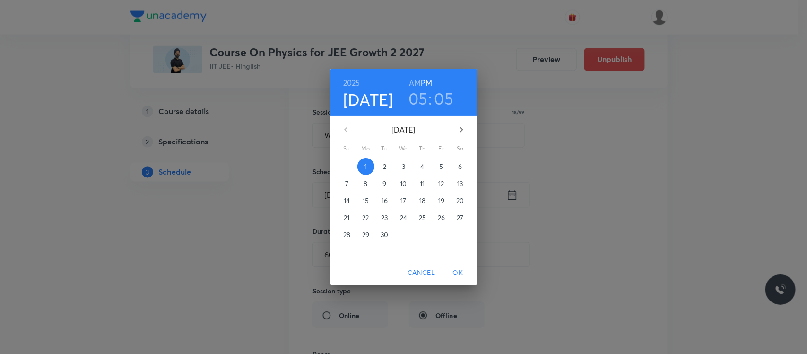  What do you see at coordinates (385, 184) in the screenshot?
I see `button: 9` at bounding box center [385, 184].